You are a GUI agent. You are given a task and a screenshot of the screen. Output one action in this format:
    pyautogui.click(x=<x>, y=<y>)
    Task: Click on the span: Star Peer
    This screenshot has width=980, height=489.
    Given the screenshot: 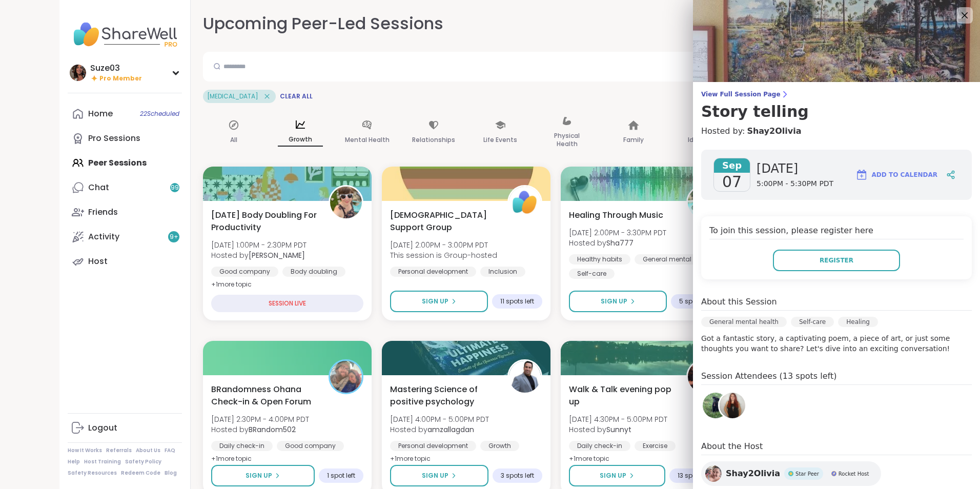 What is the action you would take?
    pyautogui.click(x=807, y=473)
    